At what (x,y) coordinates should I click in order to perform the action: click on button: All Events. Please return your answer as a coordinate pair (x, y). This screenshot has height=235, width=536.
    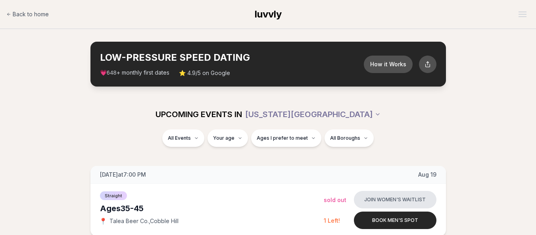
    Looking at the image, I should click on (183, 138).